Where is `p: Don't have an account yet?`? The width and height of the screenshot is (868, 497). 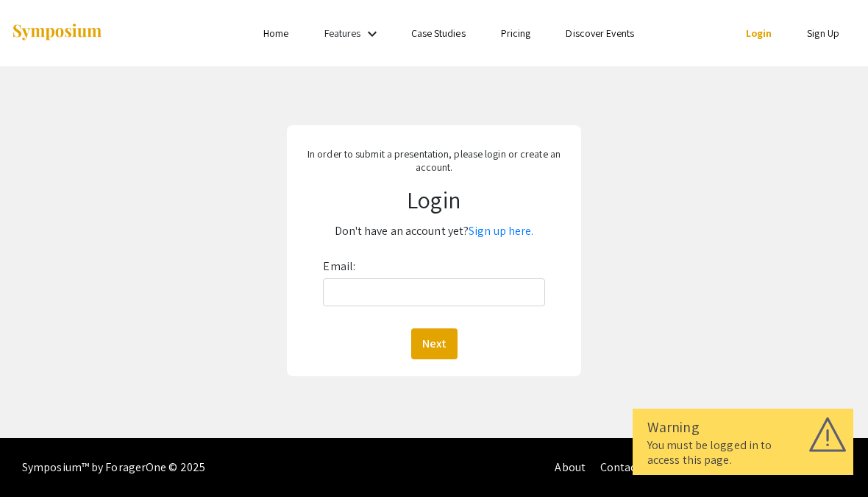 p: Don't have an account yet? is located at coordinates (434, 231).